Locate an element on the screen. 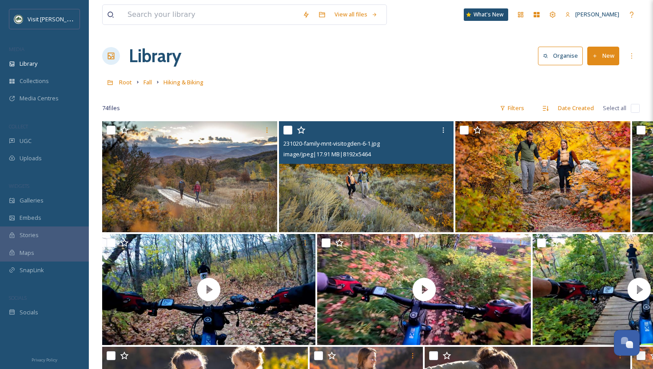 This screenshot has width=653, height=369. a: Root is located at coordinates (125, 82).